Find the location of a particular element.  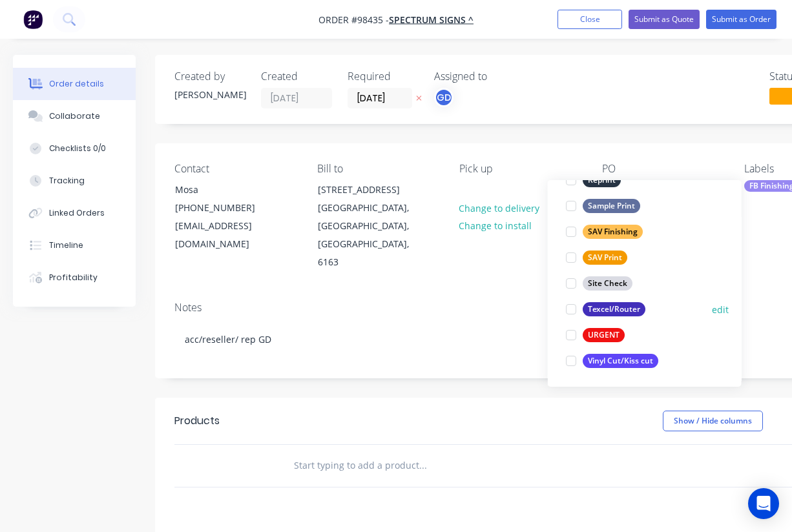

div: PO is located at coordinates (663, 169).